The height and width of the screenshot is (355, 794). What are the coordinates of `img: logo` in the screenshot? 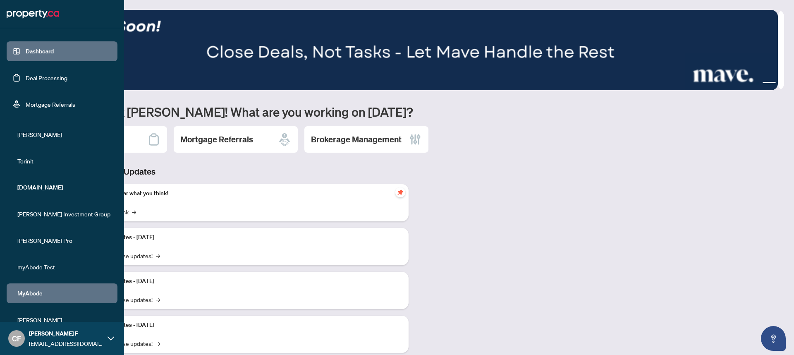 It's located at (33, 14).